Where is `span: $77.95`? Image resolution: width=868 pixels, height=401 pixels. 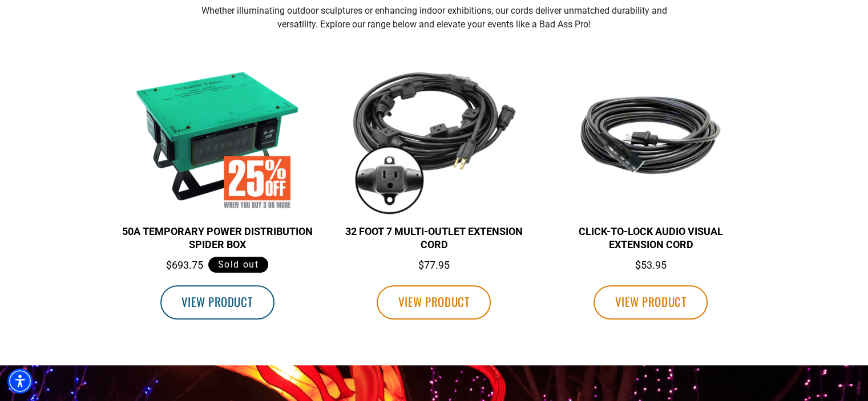
span: $77.95 is located at coordinates (434, 265).